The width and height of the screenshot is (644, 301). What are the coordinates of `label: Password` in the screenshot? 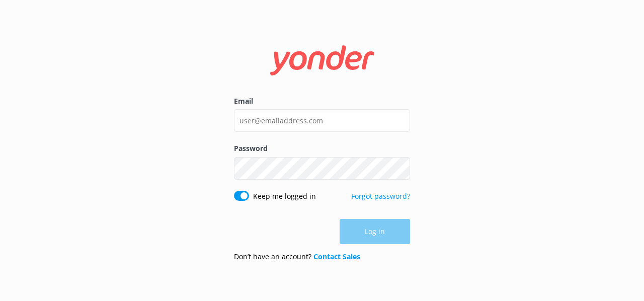 It's located at (322, 148).